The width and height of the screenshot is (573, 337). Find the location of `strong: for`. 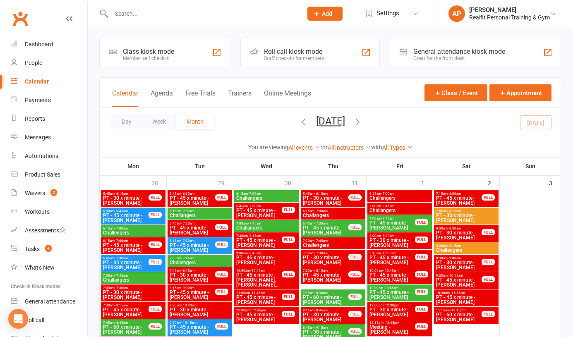

strong: for is located at coordinates (324, 147).